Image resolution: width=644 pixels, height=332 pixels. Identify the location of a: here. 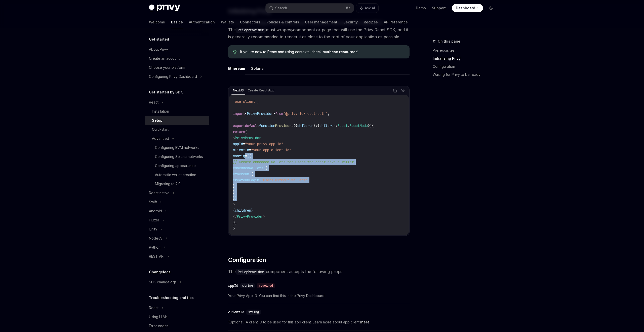
(366, 322).